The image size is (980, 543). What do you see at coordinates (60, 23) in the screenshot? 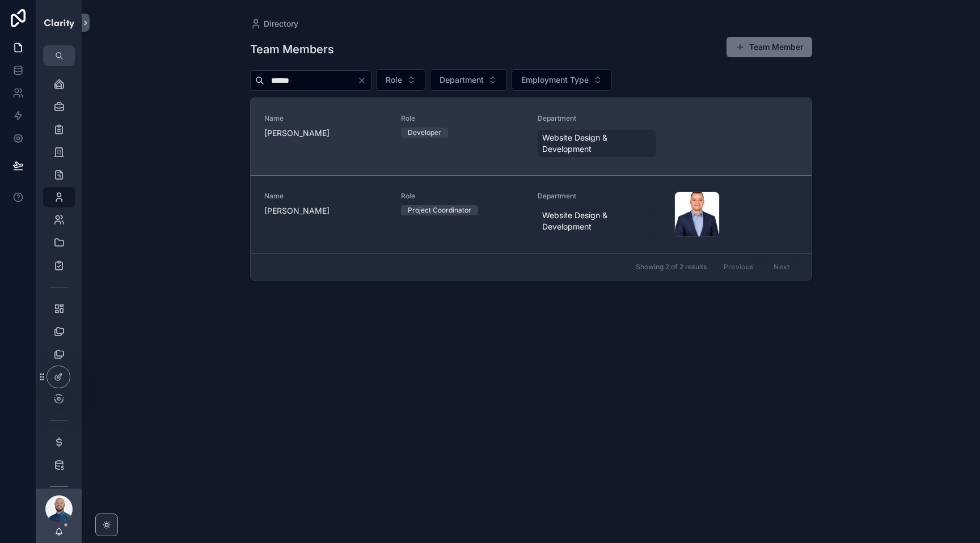
I see `img: App logo` at bounding box center [60, 23].